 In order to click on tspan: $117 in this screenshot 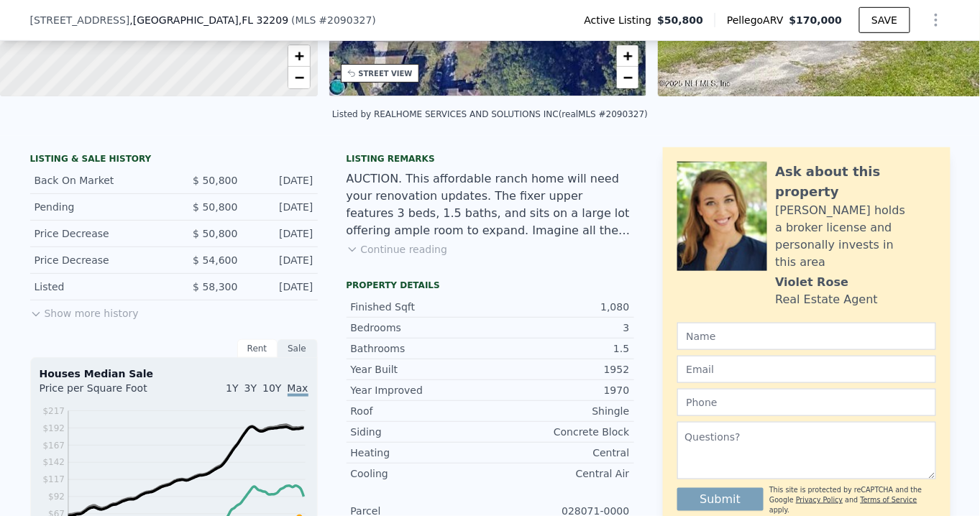, I will do `click(53, 480)`.